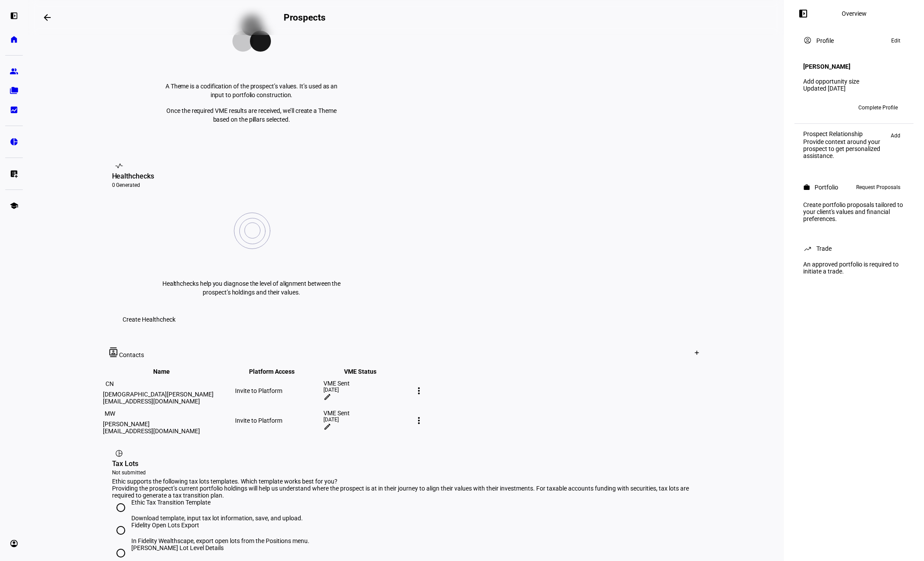 The height and width of the screenshot is (561, 924). I want to click on a: group, so click(14, 72).